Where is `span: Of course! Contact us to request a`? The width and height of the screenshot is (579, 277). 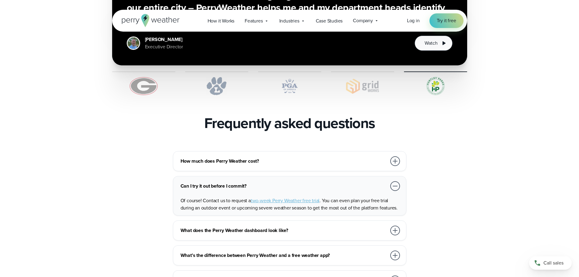
span: Of course! Contact us to request a is located at coordinates (216, 200).